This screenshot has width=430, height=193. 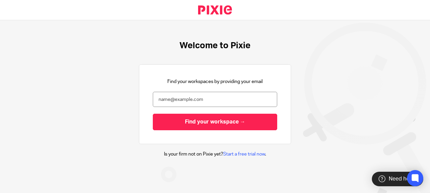 I want to click on p: Find your workspaces by providing your email, so click(x=215, y=82).